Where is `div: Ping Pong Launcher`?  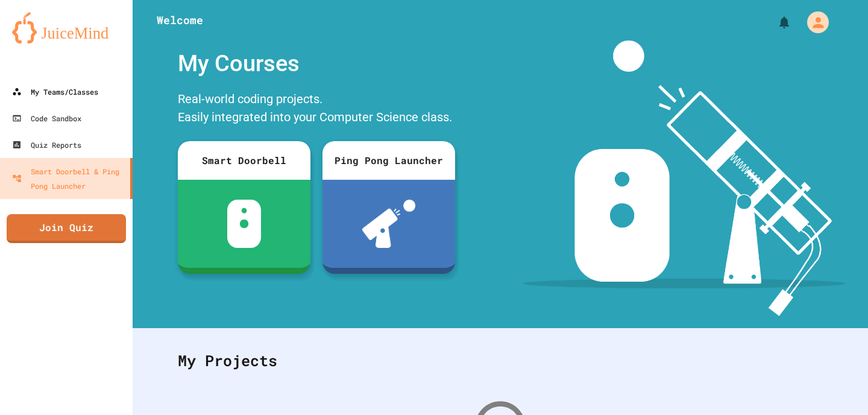
div: Ping Pong Launcher is located at coordinates (389, 160).